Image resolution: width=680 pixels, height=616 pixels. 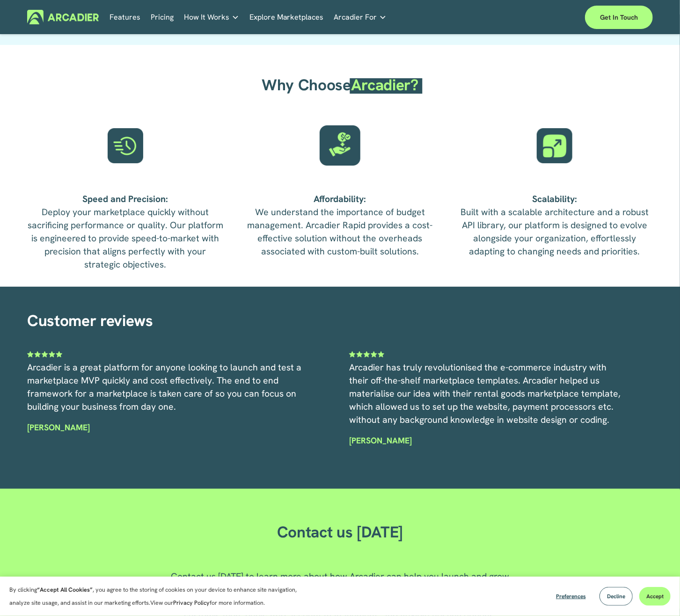 I want to click on strong: Affordability:, so click(x=340, y=199).